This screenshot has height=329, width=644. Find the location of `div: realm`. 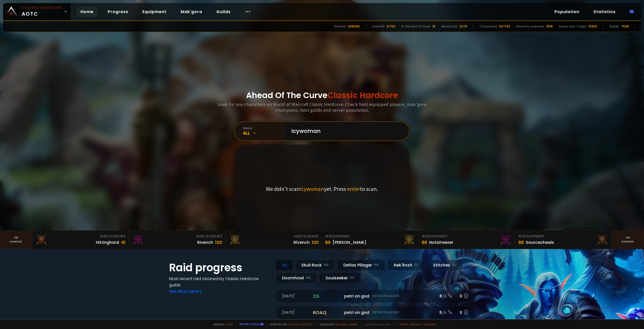

div: realm is located at coordinates (264, 128).